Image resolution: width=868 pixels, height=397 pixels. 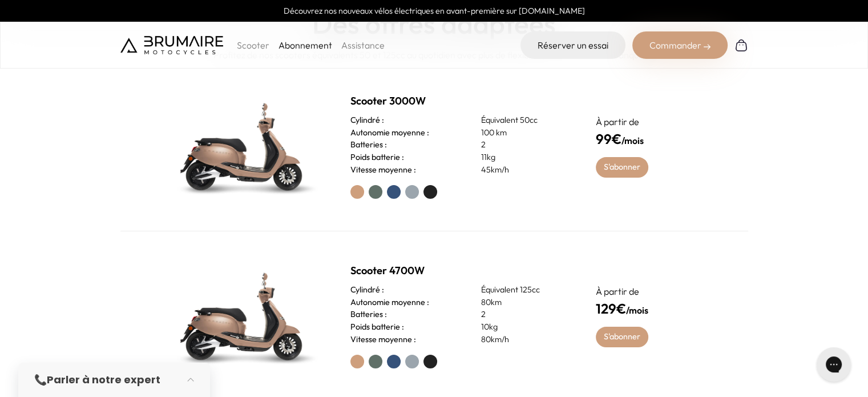 What do you see at coordinates (525, 120) in the screenshot?
I see `p: Équivalent 50cc` at bounding box center [525, 120].